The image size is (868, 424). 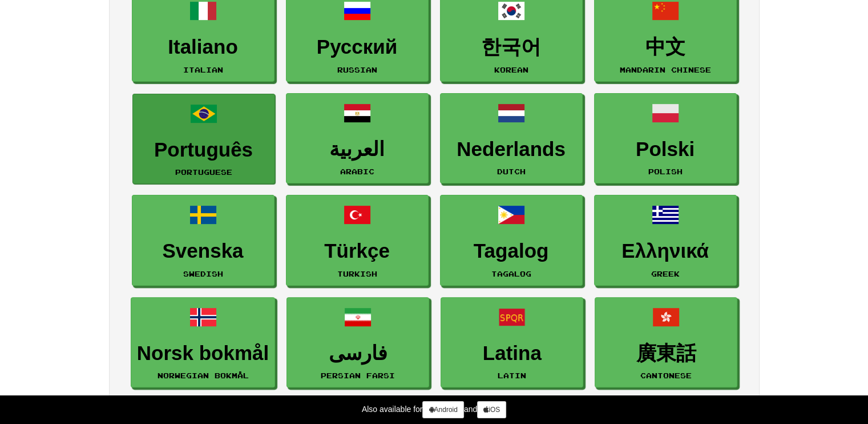 I want to click on h3: Latina, so click(x=512, y=353).